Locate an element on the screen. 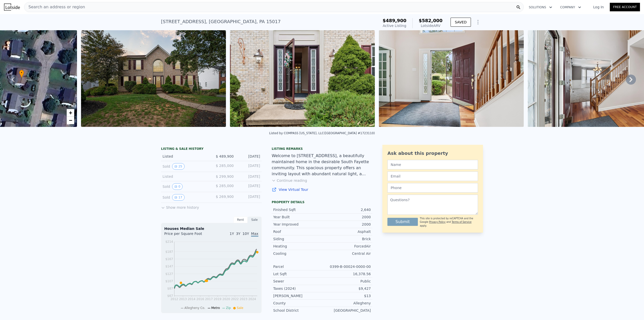 This screenshot has width=644, height=320. tspan: 2020 is located at coordinates (226, 299).